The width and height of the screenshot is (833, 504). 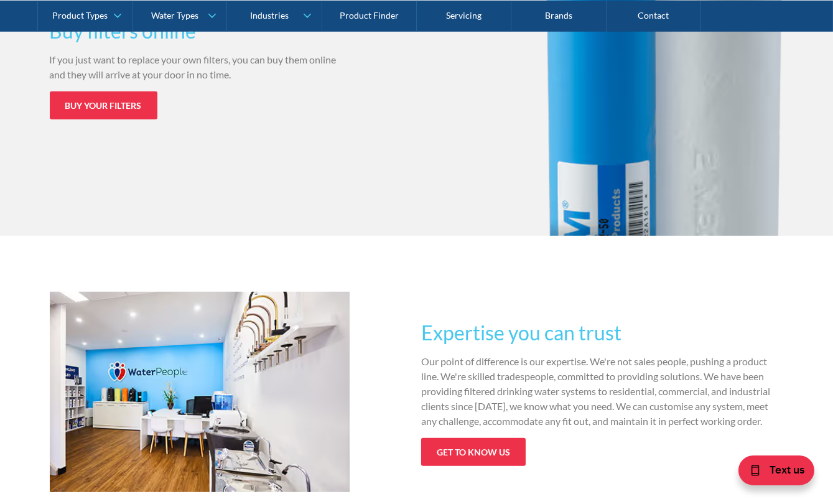 I want to click on span: Text us, so click(x=79, y=27).